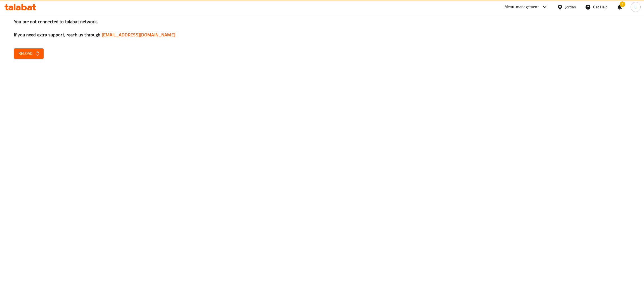 This screenshot has height=306, width=644. Describe the element at coordinates (635, 7) in the screenshot. I see `span: L` at that location.